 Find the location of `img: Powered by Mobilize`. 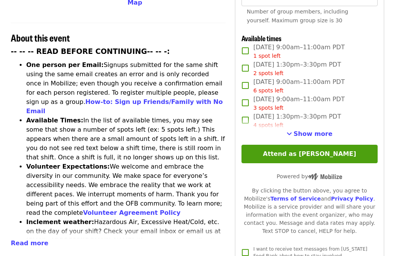

img: Powered by Mobilize is located at coordinates (325, 177).